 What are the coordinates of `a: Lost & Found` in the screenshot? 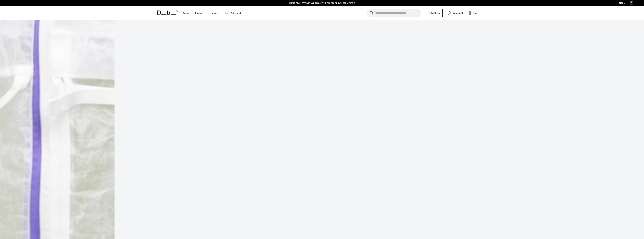 It's located at (233, 13).